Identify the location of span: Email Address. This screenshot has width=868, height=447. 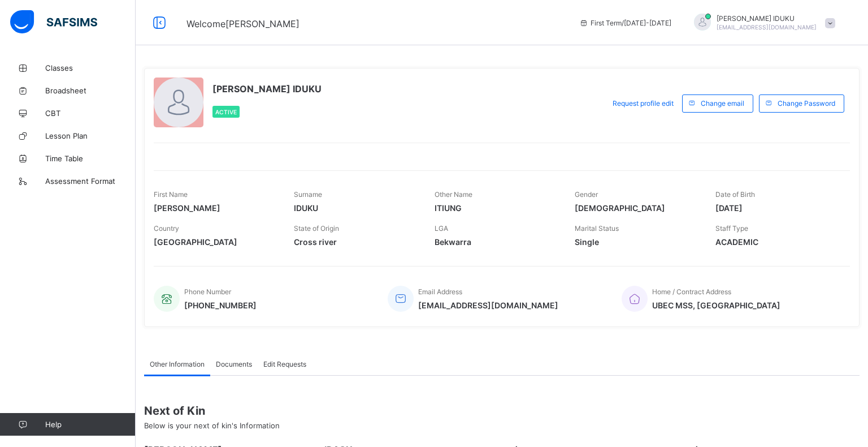
(440, 291).